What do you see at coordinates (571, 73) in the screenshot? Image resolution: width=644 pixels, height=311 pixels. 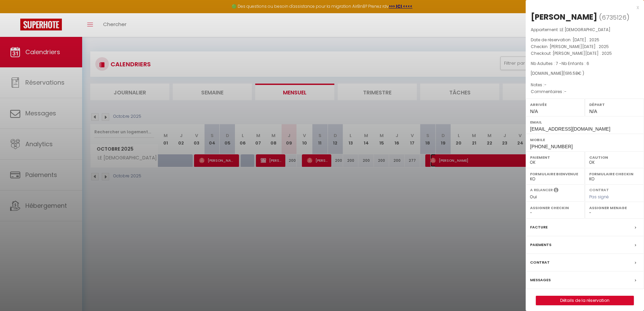 I see `span: 1916.58` at bounding box center [571, 73].